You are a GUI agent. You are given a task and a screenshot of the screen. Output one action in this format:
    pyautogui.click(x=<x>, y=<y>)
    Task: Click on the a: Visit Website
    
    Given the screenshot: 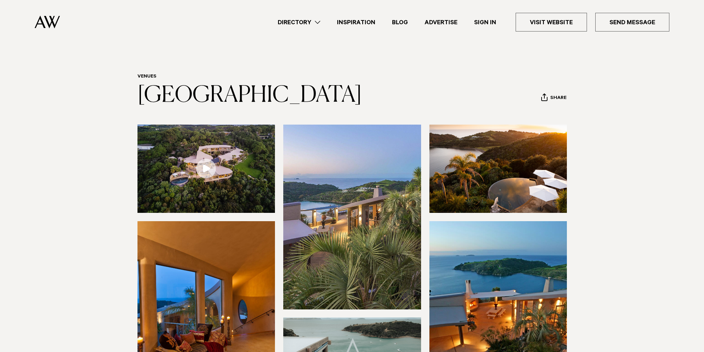 What is the action you would take?
    pyautogui.click(x=551, y=22)
    